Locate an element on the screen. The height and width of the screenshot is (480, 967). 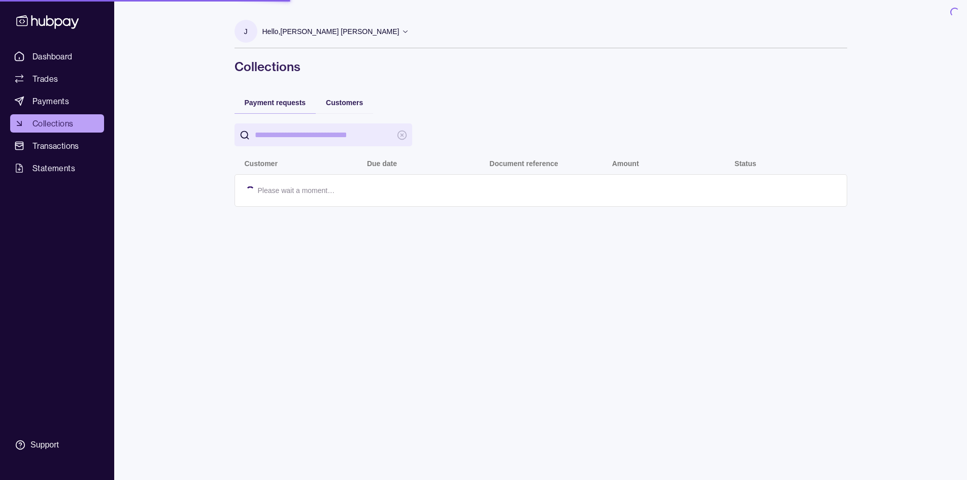
p: Amount is located at coordinates (625, 163).